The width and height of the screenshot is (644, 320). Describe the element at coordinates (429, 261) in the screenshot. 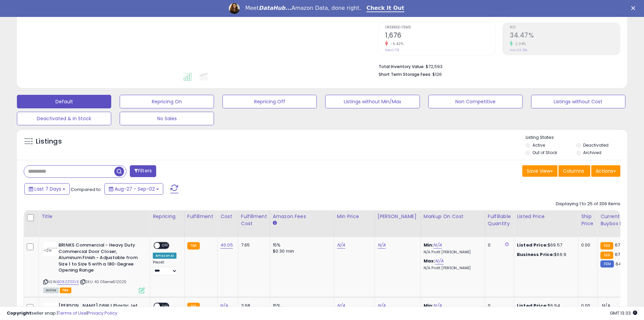

I see `b: Max:` at that location.